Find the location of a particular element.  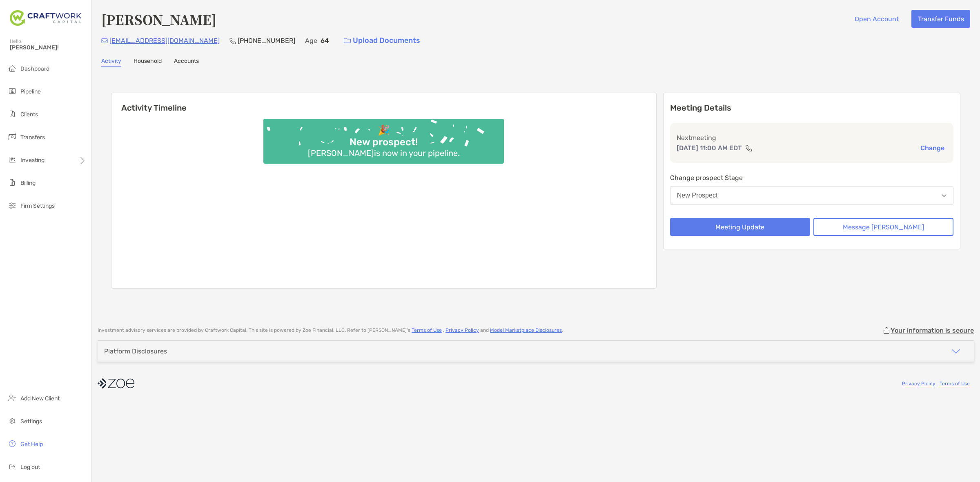

span: Dashboard is located at coordinates (35, 68).